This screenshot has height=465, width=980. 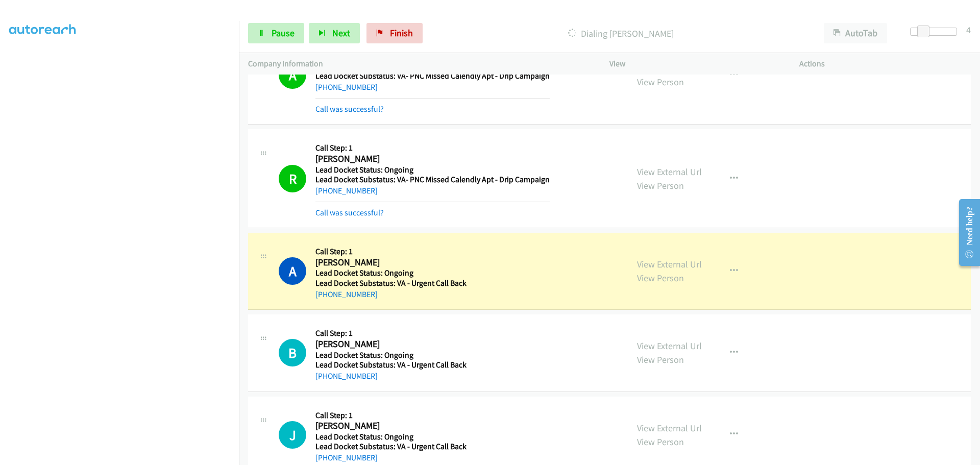 What do you see at coordinates (334, 34) in the screenshot?
I see `button: Next` at bounding box center [334, 34].